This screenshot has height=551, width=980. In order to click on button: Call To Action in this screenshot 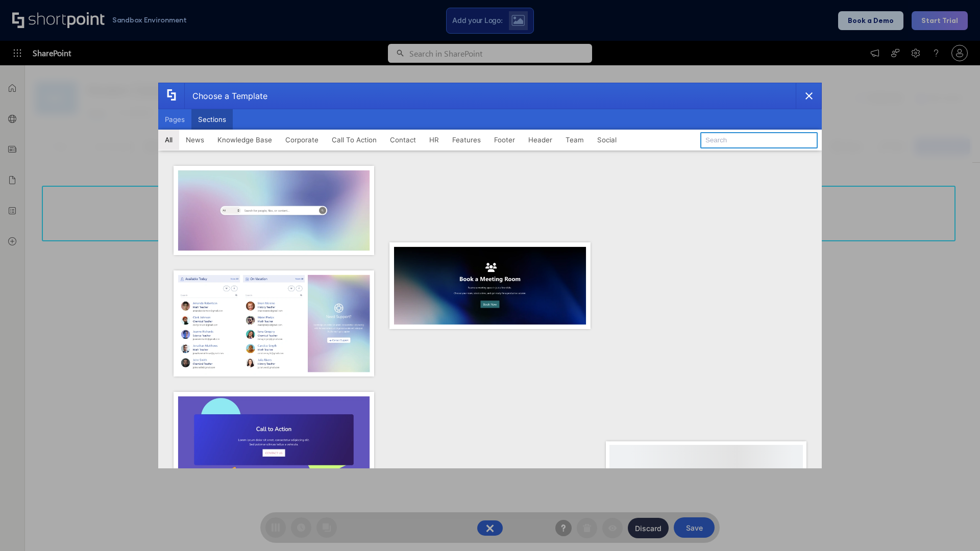, I will do `click(354, 140)`.